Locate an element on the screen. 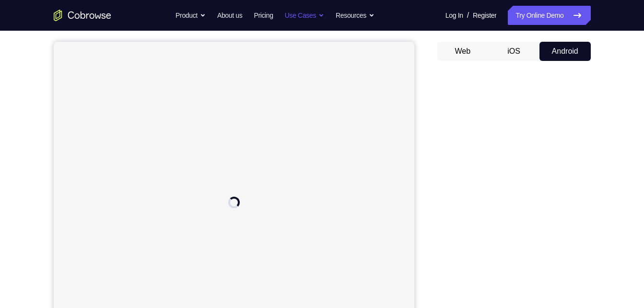  button: Use Cases is located at coordinates (305, 15).